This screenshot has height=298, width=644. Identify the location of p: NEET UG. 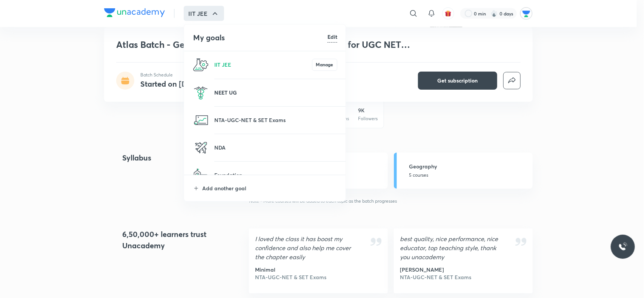
(276, 92).